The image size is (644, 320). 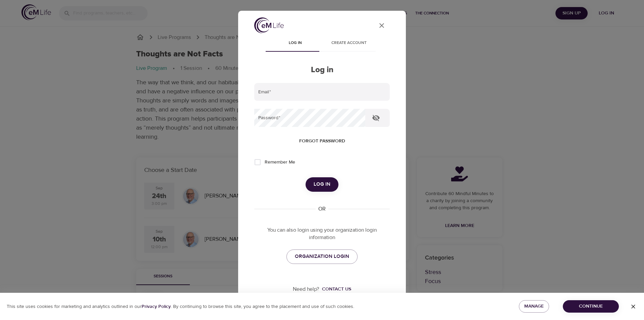 What do you see at coordinates (322, 257) in the screenshot?
I see `span: ORGANIZATION LOGIN` at bounding box center [322, 257].